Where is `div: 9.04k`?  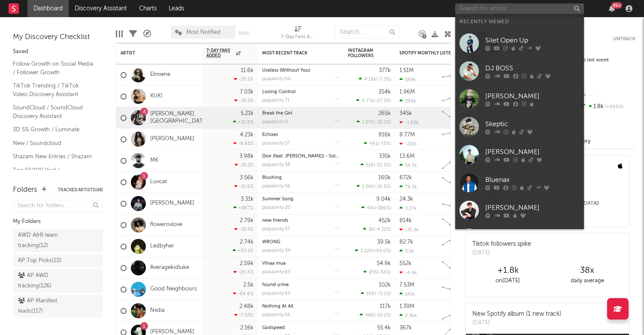
div: 9.04k is located at coordinates (384, 199).